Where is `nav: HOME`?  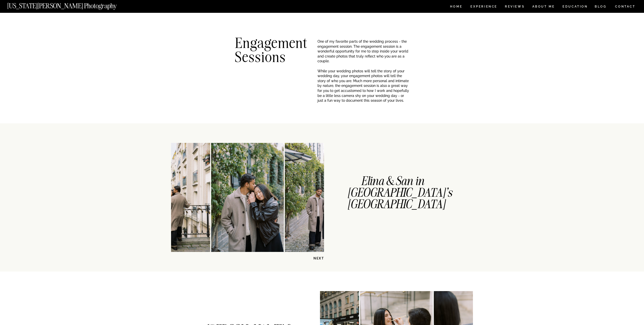 nav: HOME is located at coordinates (456, 7).